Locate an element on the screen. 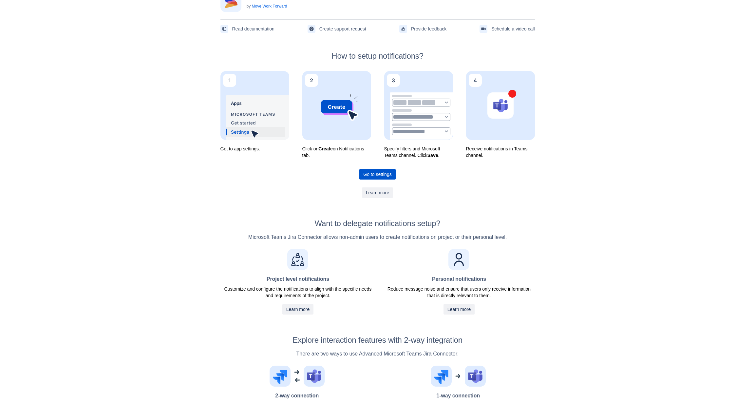 The width and height of the screenshot is (755, 403). p: Reduce message noise and ensure that users only receive information that is directly relevant to ... is located at coordinates (459, 292).